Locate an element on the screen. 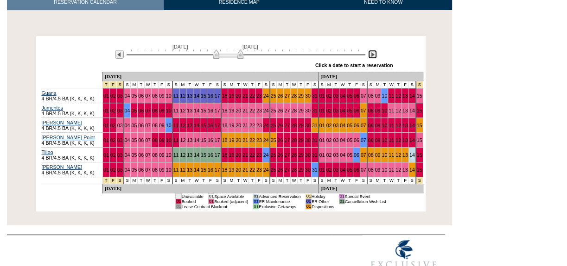 This screenshot has height=266, width=567. a: Guana is located at coordinates (49, 93).